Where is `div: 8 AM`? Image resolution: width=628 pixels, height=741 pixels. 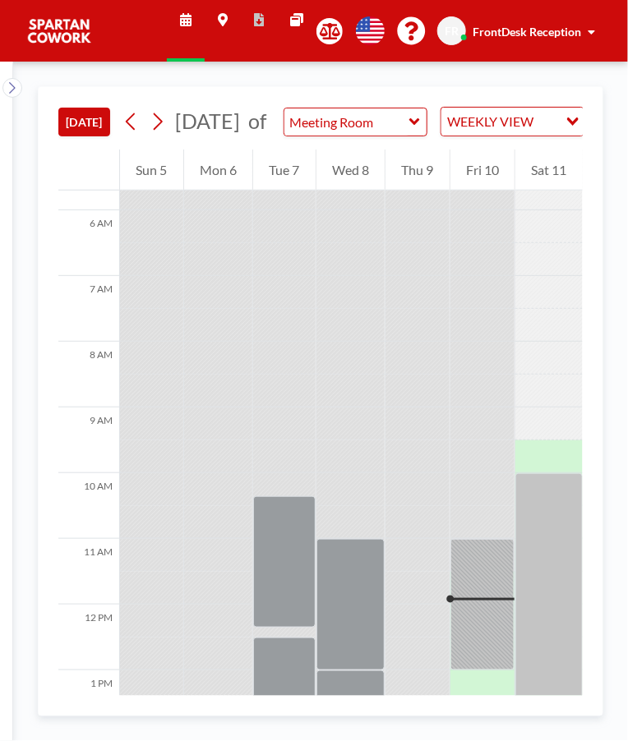 div: 8 AM is located at coordinates (89, 375).